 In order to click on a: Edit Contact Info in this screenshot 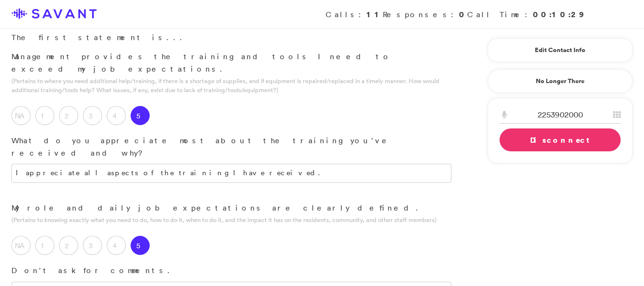, I will do `click(560, 50)`.